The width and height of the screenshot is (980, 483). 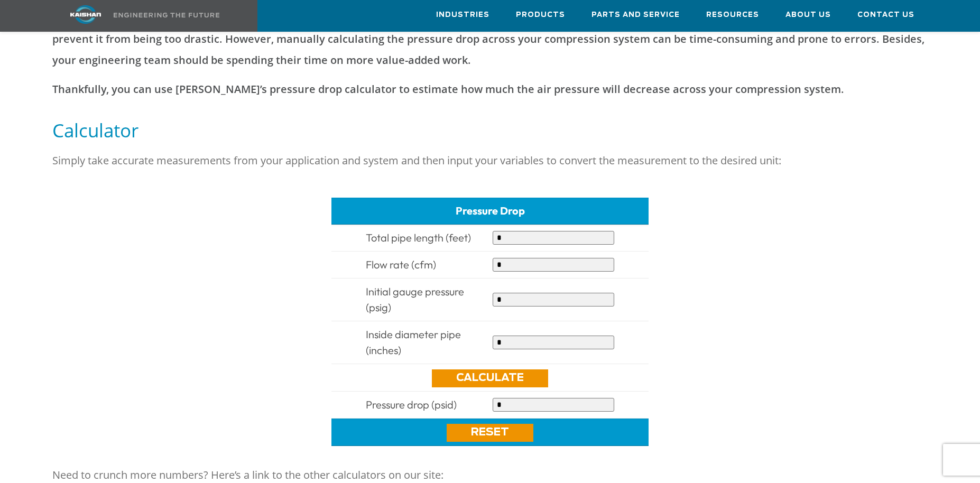 What do you see at coordinates (167, 15) in the screenshot?
I see `img: Engineering the future` at bounding box center [167, 15].